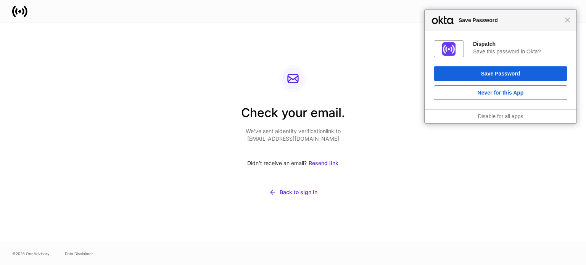 Image resolution: width=586 pixels, height=265 pixels. I want to click on div: Didn’t receive an email?, so click(293, 163).